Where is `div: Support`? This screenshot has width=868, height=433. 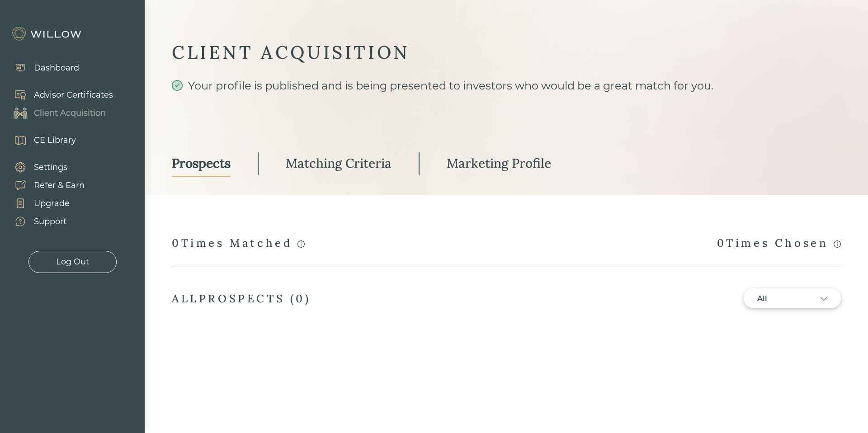
div: Support is located at coordinates (50, 222).